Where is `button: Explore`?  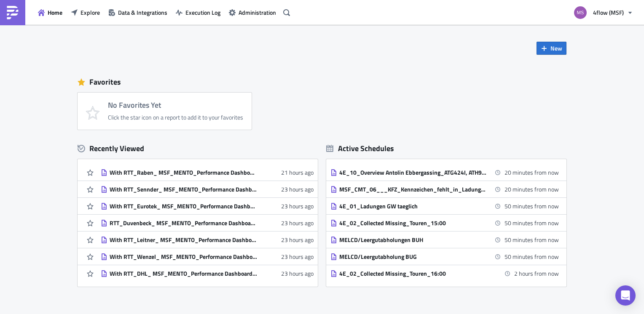 button: Explore is located at coordinates (85, 12).